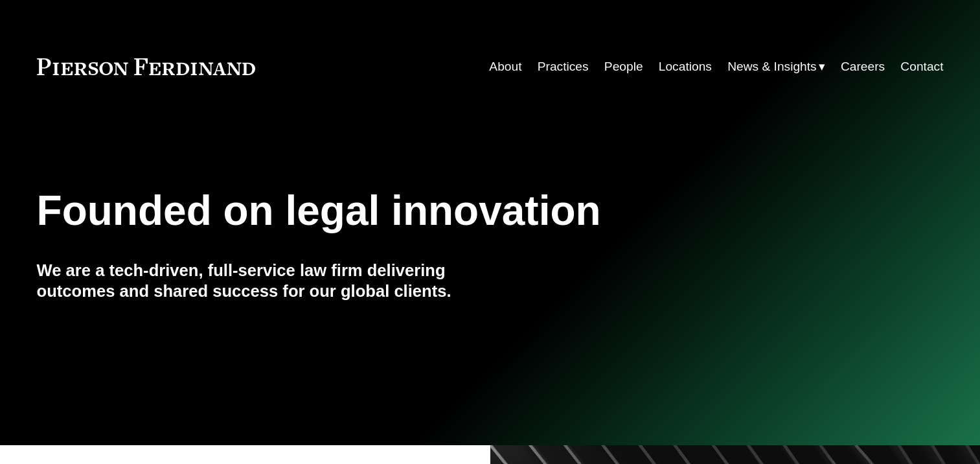 Image resolution: width=980 pixels, height=464 pixels. I want to click on a: Locations, so click(685, 67).